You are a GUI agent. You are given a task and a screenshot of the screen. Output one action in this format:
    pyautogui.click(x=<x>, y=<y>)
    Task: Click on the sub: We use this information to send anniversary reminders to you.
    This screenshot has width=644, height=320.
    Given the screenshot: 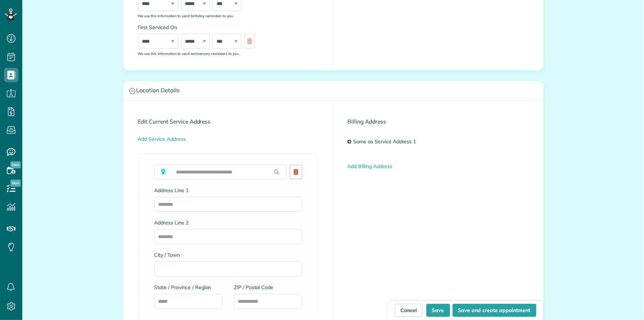 What is the action you would take?
    pyautogui.click(x=189, y=54)
    